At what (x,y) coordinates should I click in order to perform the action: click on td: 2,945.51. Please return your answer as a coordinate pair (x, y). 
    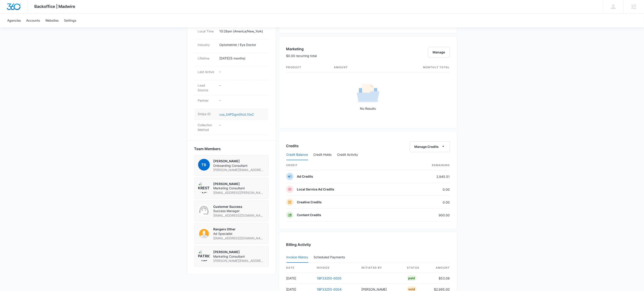
    Looking at the image, I should click on (426, 176).